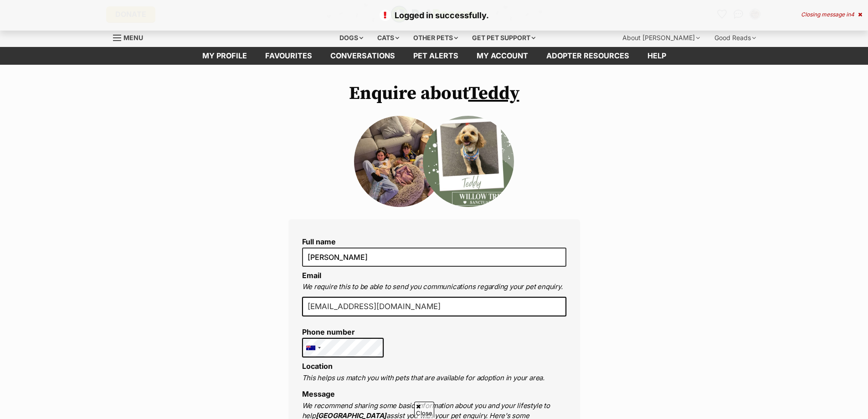 The image size is (868, 419). I want to click on input: E.g. Jimmy Chew, so click(434, 257).